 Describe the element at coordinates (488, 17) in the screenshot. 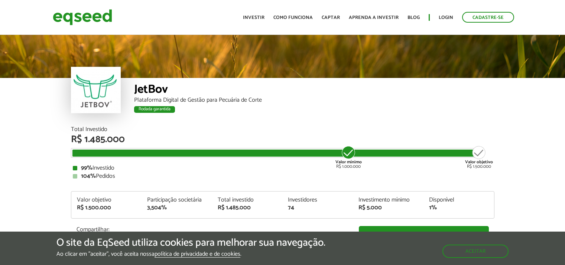

I see `a: Cadastre-se` at that location.